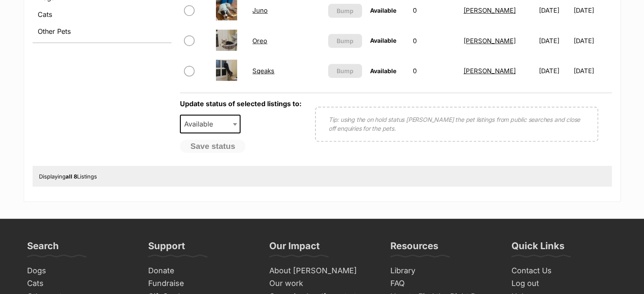 The width and height of the screenshot is (644, 294). What do you see at coordinates (68, 176) in the screenshot?
I see `span: Displaying Listings` at bounding box center [68, 176].